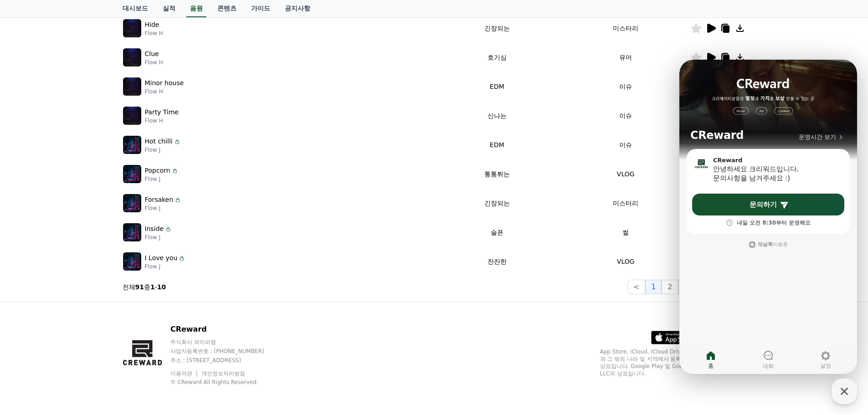  What do you see at coordinates (223, 373) in the screenshot?
I see `a: 개인정보처리방침` at bounding box center [223, 373].